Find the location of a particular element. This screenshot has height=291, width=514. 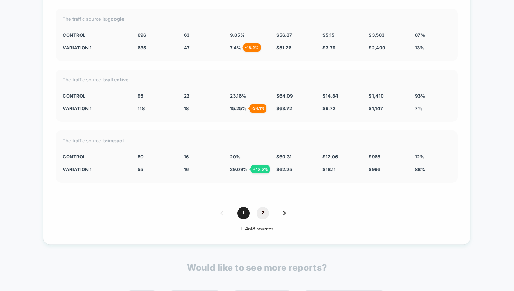

span: 63 is located at coordinates (187, 35).